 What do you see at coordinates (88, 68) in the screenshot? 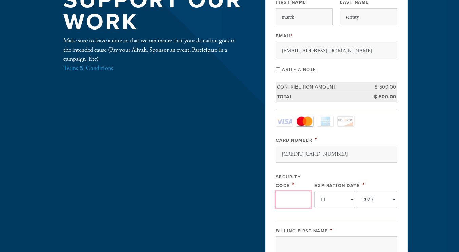
I see `a: Terms & Conditions` at bounding box center [88, 68].